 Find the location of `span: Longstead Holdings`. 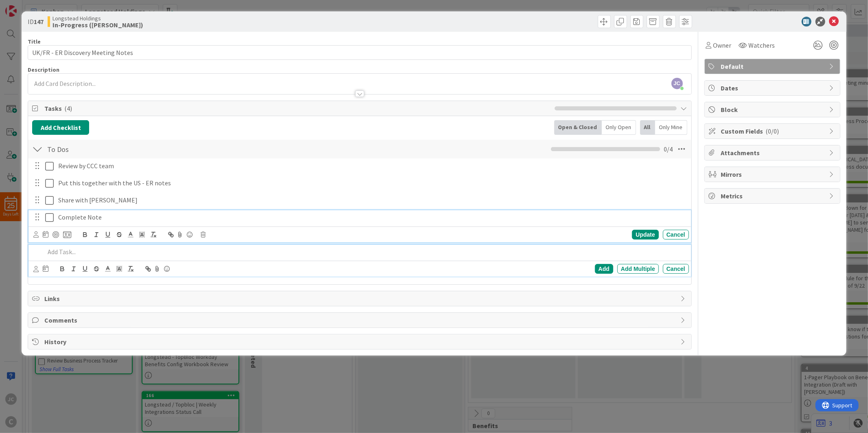

span: Longstead Holdings is located at coordinates (98, 18).